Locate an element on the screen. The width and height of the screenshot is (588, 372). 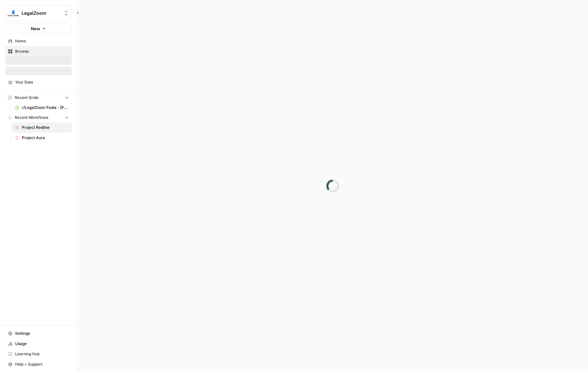
button: New is located at coordinates (39, 28).